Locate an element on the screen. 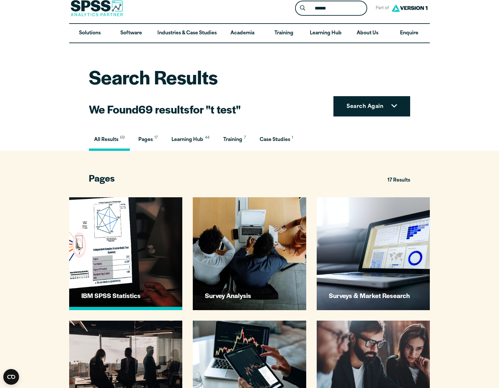  a: Surveys & Market Research is located at coordinates (373, 254).